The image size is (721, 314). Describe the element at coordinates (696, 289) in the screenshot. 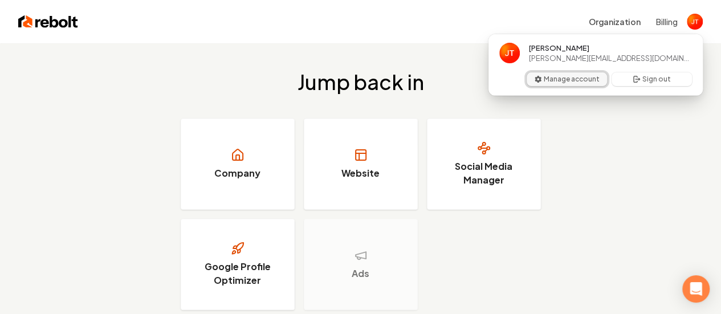

I see `div: Open Intercom Messenger` at that location.